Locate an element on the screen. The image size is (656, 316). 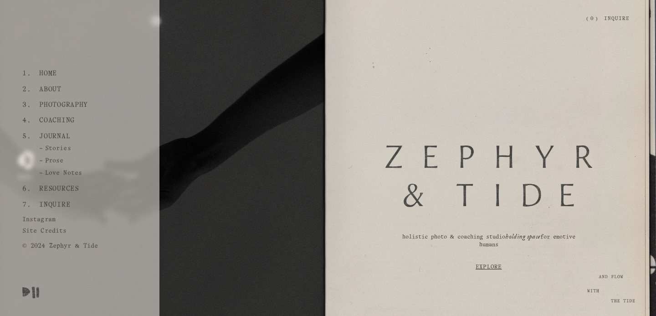
a: Love Notes is located at coordinates (54, 175).